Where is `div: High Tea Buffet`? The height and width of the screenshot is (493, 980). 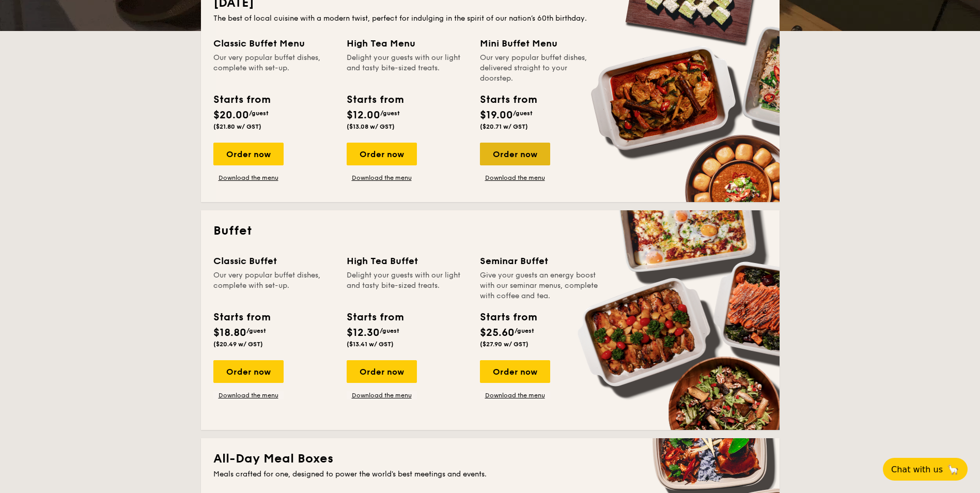 div: High Tea Buffet is located at coordinates (407, 261).